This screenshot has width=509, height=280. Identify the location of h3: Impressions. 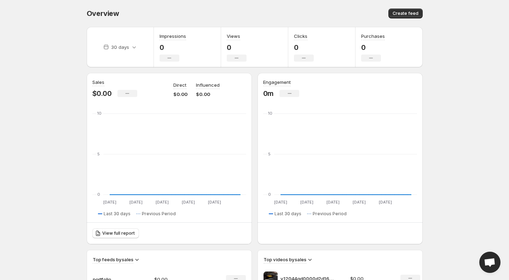
(173, 36).